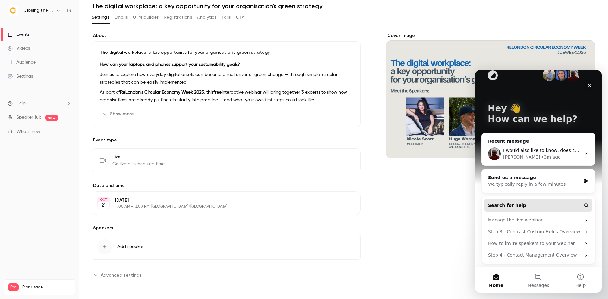 This screenshot has width=608, height=299. I want to click on span: I would also like to know, does contrast create video recordings for each speaker part after the ..., so click(144, 80).